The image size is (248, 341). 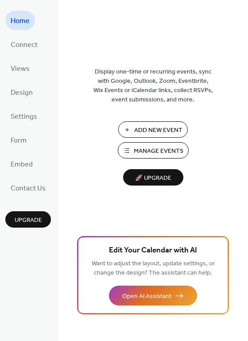 What do you see at coordinates (20, 69) in the screenshot?
I see `span: Views` at bounding box center [20, 69].